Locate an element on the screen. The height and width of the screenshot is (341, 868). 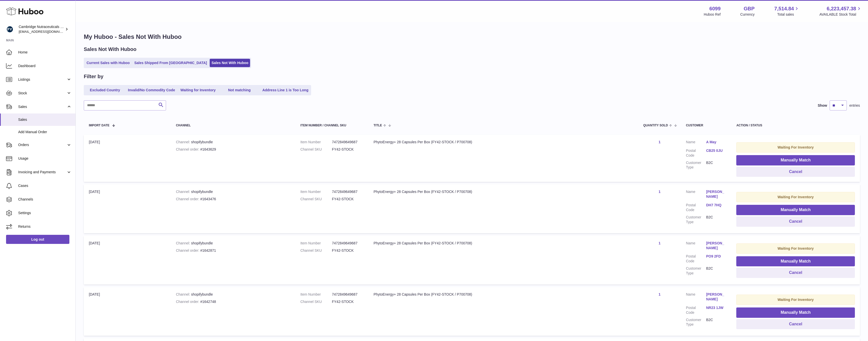
span: Title is located at coordinates (377, 126).